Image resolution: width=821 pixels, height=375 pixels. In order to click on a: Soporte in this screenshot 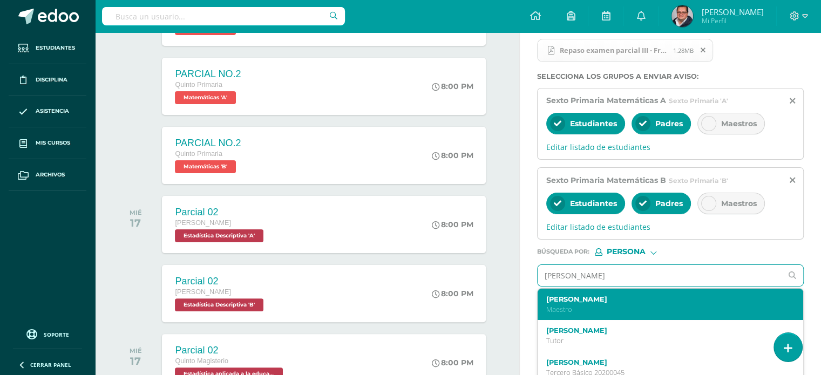, I will do `click(47, 333)`.